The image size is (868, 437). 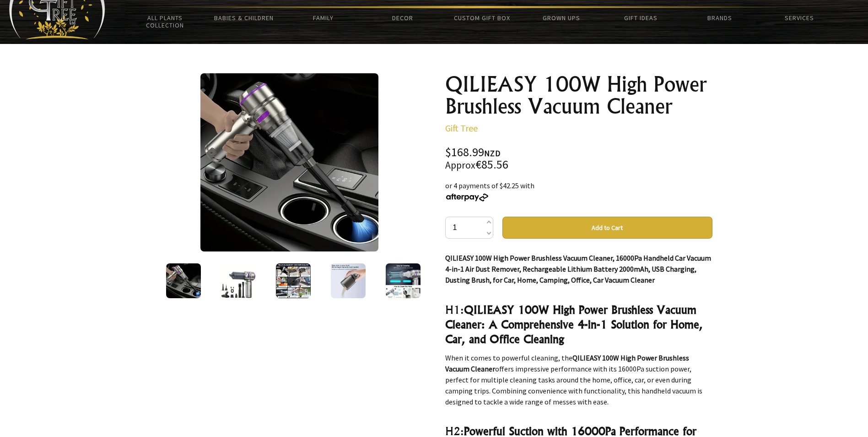 What do you see at coordinates (482, 18) in the screenshot?
I see `a: Custom Gift Box` at bounding box center [482, 18].